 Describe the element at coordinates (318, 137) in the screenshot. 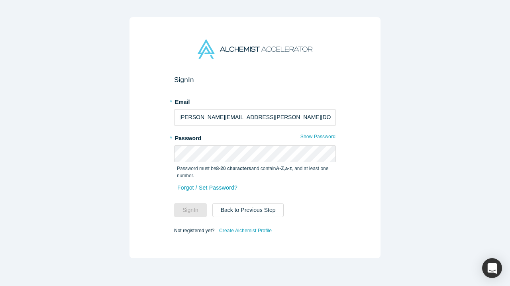

I see `button: Show Password` at that location.